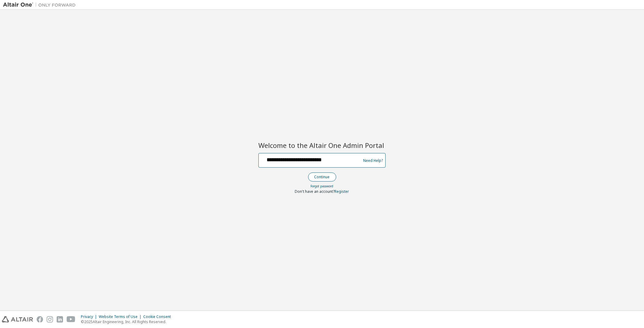 This screenshot has width=644, height=328. What do you see at coordinates (40, 319) in the screenshot?
I see `img: facebook.svg` at bounding box center [40, 319].